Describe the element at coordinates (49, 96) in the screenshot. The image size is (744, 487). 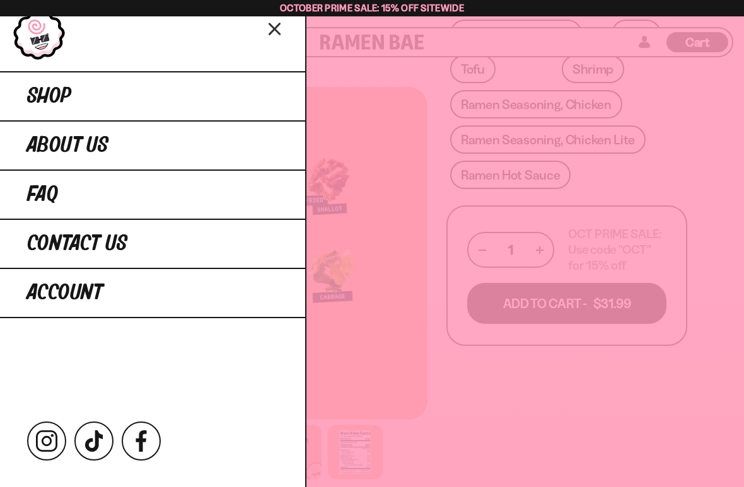
I see `span: Shop` at that location.